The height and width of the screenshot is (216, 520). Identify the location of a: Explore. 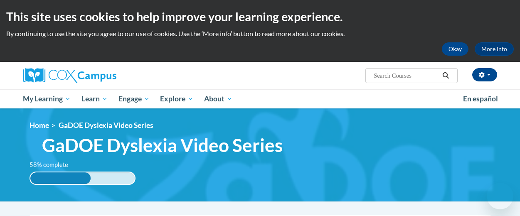
(177, 99).